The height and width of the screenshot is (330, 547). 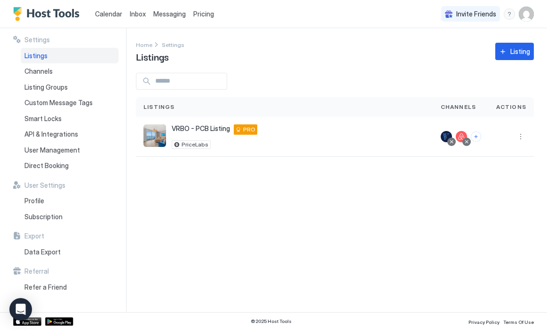 What do you see at coordinates (43, 119) in the screenshot?
I see `span: Smart Locks` at bounding box center [43, 119].